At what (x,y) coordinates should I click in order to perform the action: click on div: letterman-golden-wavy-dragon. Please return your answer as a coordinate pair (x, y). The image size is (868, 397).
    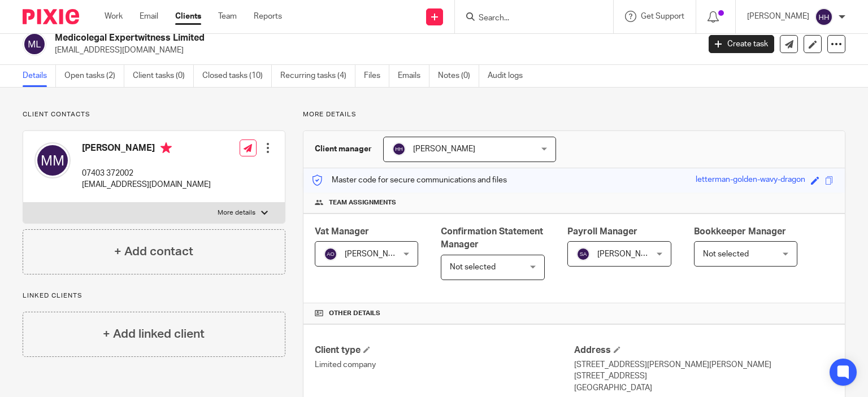
    Looking at the image, I should click on (751, 180).